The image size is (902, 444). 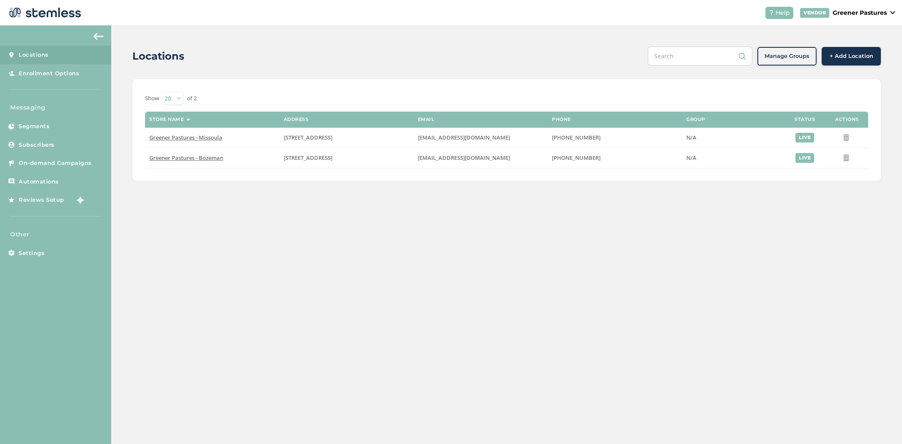 I want to click on label: Status, so click(x=805, y=119).